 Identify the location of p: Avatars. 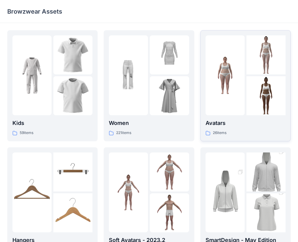
(245, 123).